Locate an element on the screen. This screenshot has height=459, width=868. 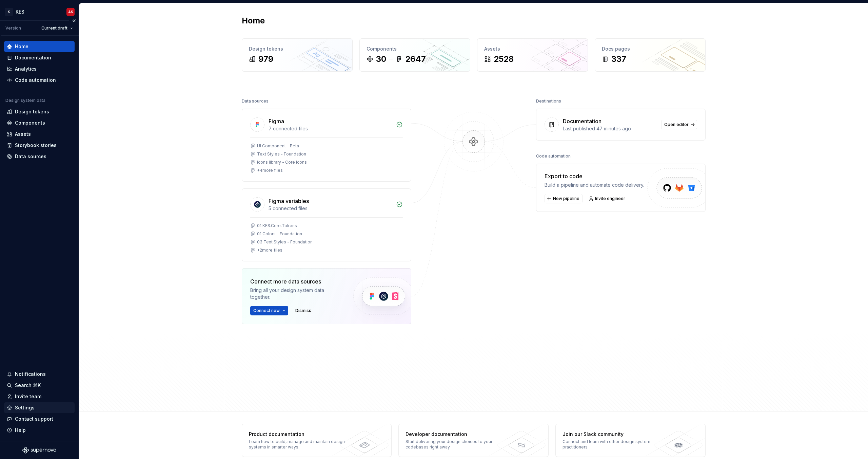
div: Connect and learn with other design system practitioners. is located at coordinates (612, 444).